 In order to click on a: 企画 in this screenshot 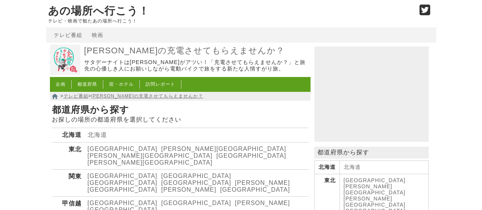, I will do `click(61, 84)`.